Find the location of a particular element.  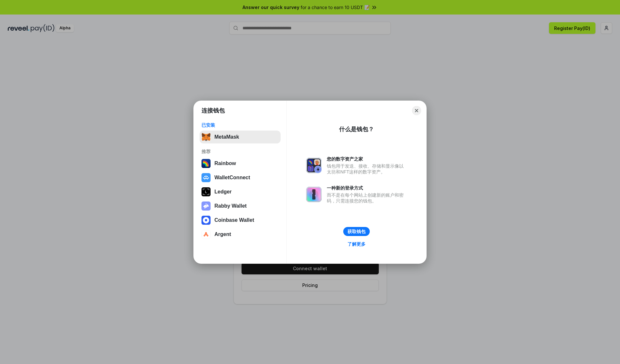

button: WalletConnect is located at coordinates (240, 178).